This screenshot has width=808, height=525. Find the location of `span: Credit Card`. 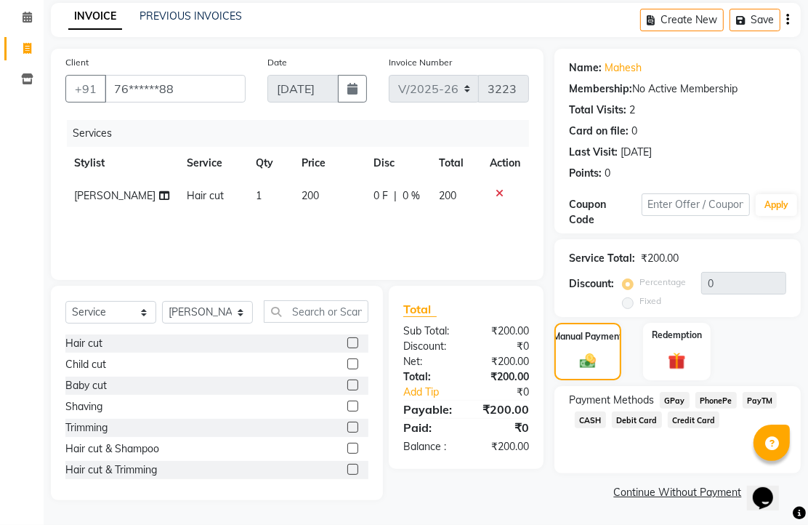

span: Credit Card is located at coordinates (694, 419).